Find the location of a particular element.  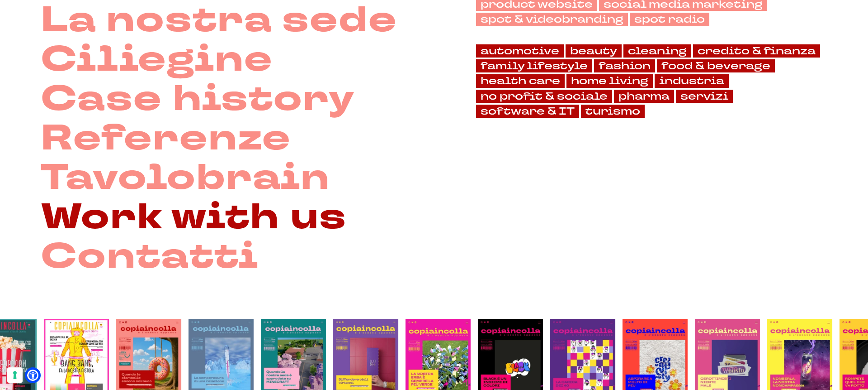

a: cleaning is located at coordinates (657, 51).